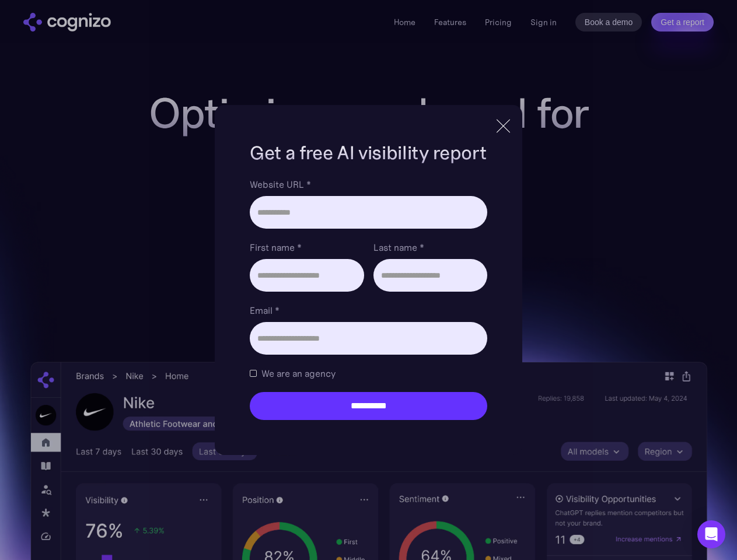 This screenshot has width=737, height=560. What do you see at coordinates (712, 534) in the screenshot?
I see `div: Open Intercom Messenger` at bounding box center [712, 534].